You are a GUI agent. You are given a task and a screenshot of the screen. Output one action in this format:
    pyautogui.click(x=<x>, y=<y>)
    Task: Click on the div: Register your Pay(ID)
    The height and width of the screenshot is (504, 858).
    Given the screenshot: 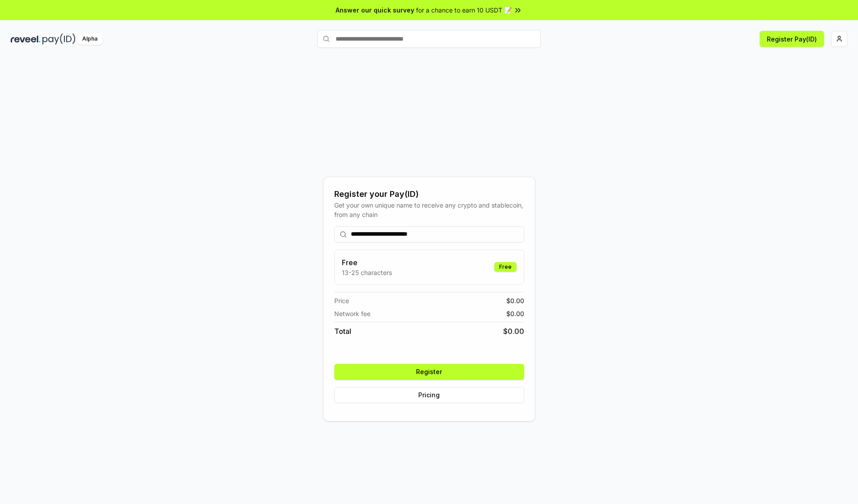 What is the action you would take?
    pyautogui.click(x=429, y=195)
    